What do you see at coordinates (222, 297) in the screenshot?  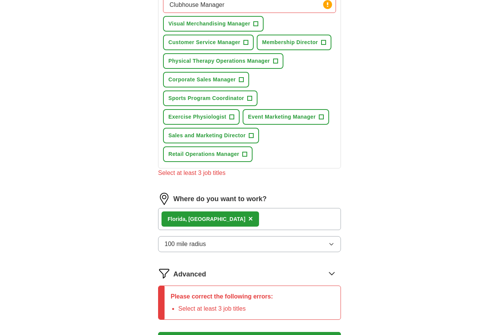 I see `p: Please correct the following errors:` at bounding box center [222, 297].